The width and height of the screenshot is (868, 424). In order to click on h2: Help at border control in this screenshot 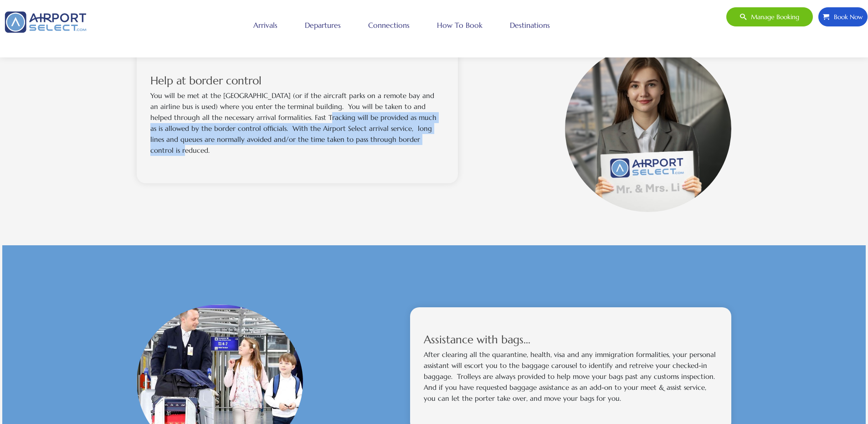, I will do `click(297, 81)`.